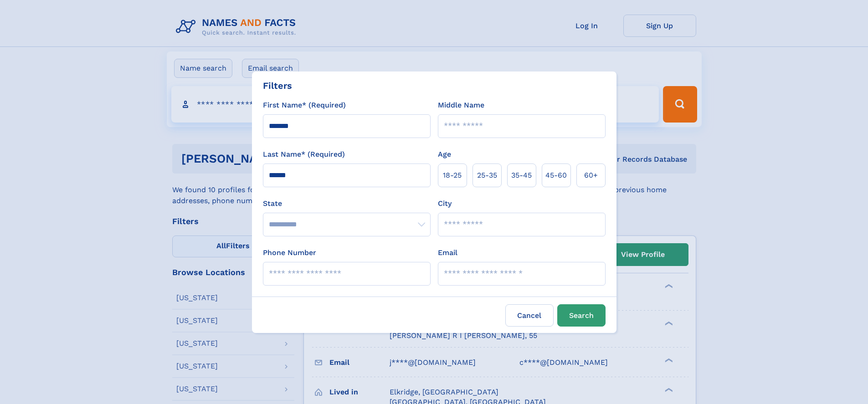 Image resolution: width=868 pixels, height=404 pixels. I want to click on label: Age, so click(445, 155).